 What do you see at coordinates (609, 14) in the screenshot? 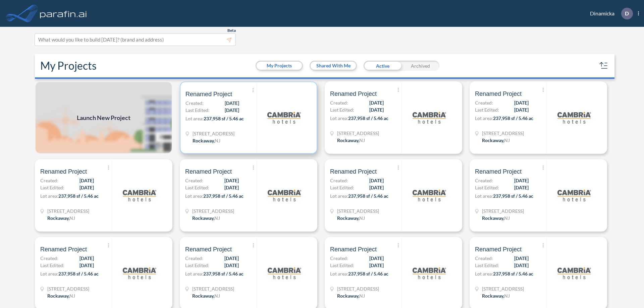
I see `div: Dinamicka` at bounding box center [609, 14].